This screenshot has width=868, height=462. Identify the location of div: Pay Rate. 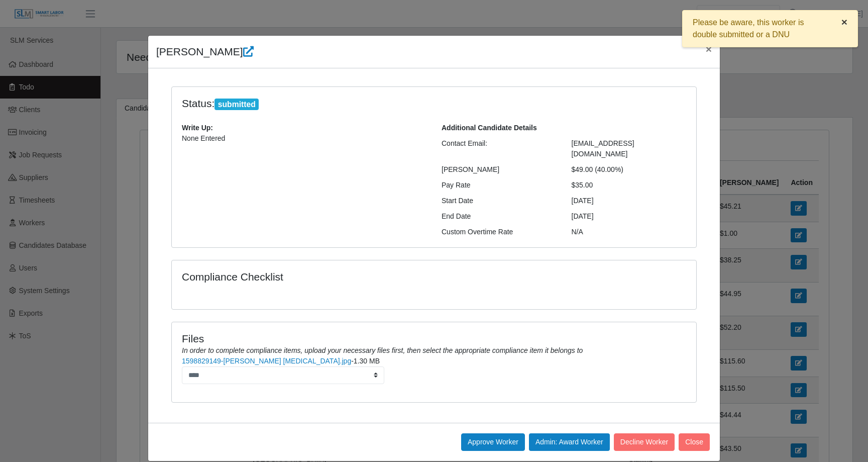
(498, 185).